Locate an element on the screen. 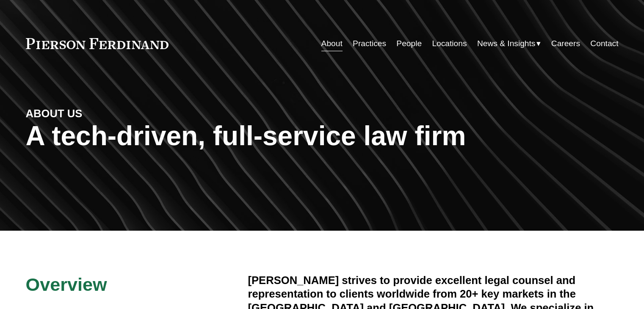 The height and width of the screenshot is (309, 644). h1: A tech-driven, full-service law firm is located at coordinates (322, 136).